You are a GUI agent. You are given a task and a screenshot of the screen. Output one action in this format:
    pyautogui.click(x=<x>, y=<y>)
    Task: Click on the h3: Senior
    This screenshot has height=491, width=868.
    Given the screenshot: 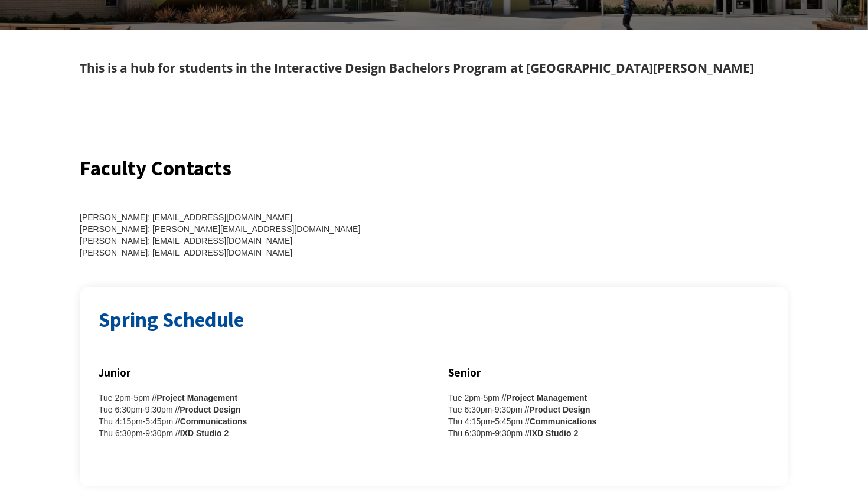 What is the action you would take?
    pyautogui.click(x=609, y=372)
    